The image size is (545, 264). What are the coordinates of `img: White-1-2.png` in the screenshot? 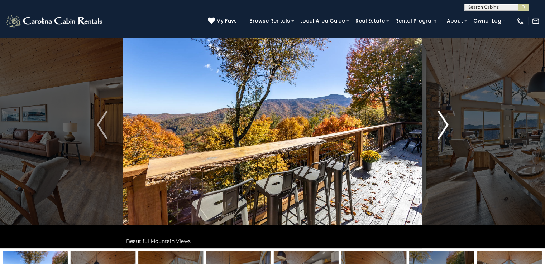 It's located at (55, 21).